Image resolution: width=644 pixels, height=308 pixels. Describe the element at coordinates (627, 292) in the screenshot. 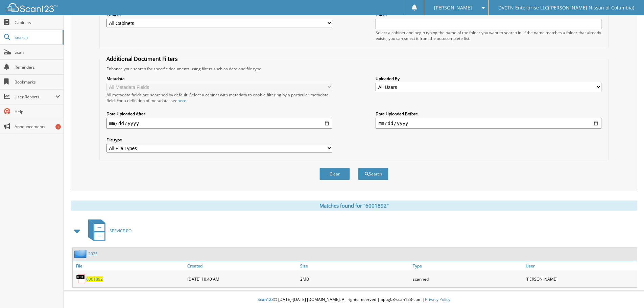

I see `div: Chat Widget` at that location.